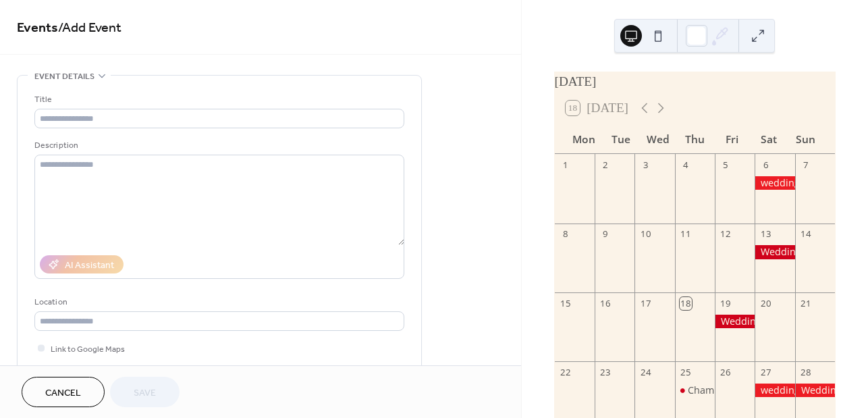 Image resolution: width=868 pixels, height=418 pixels. I want to click on div: Wed, so click(657, 139).